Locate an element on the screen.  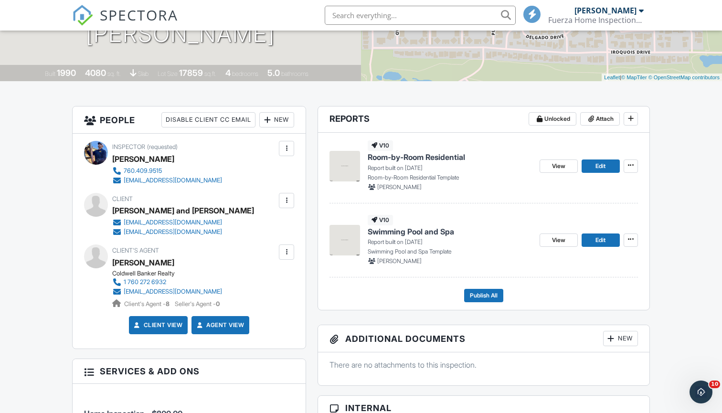
div: 4080 is located at coordinates (95, 73).